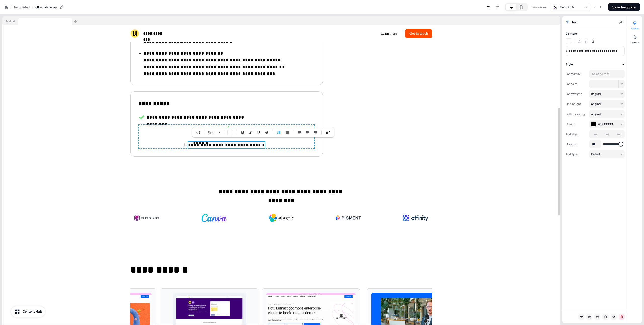 The height and width of the screenshot is (325, 644). I want to click on div: Text align, so click(576, 134).